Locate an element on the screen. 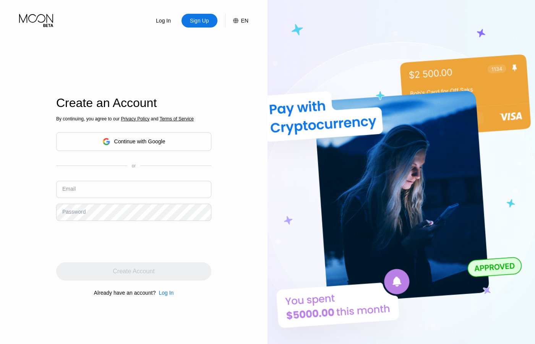 The height and width of the screenshot is (344, 535). div: Create an Account is located at coordinates (134, 103).